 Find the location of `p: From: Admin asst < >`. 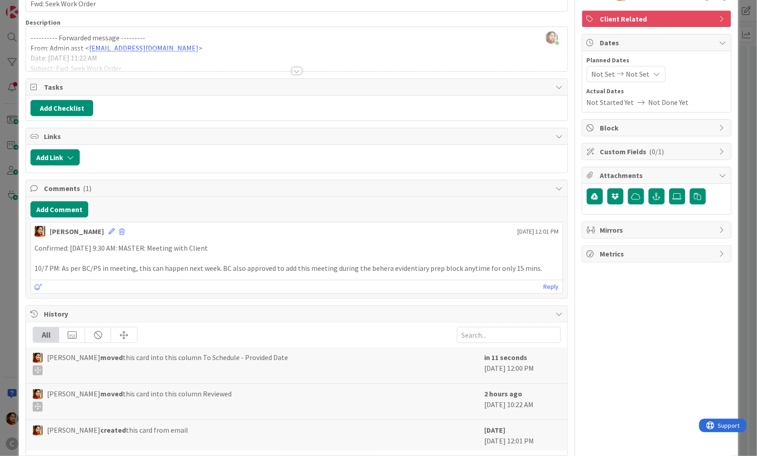

p: From: Admin asst < > is located at coordinates (297, 48).